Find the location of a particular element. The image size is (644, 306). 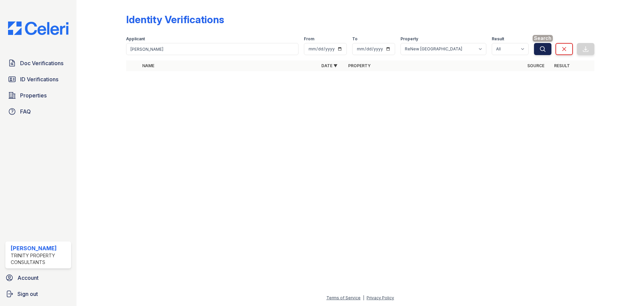

a: Privacy Policy is located at coordinates (380, 297).